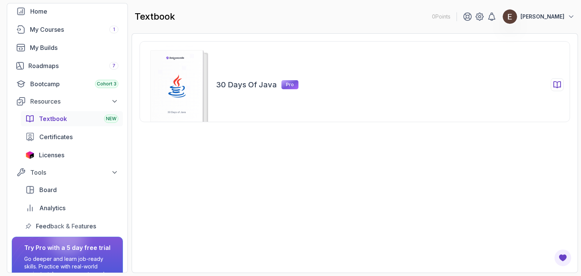 This screenshot has height=276, width=581. Describe the element at coordinates (67, 48) in the screenshot. I see `a: builds` at that location.